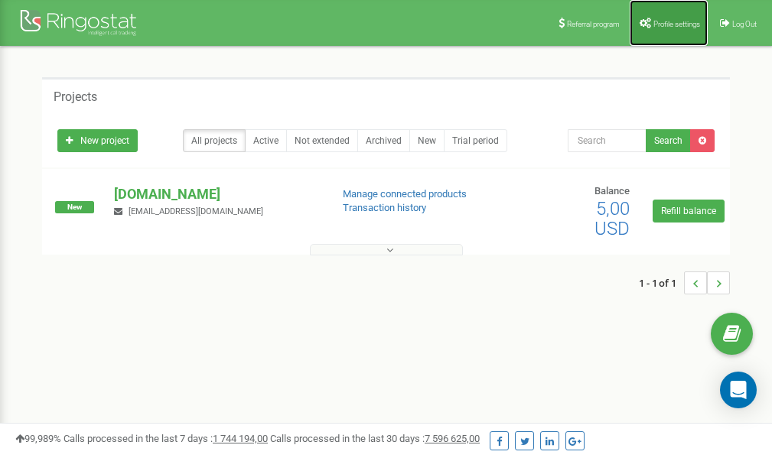  Describe the element at coordinates (607, 141) in the screenshot. I see `input: Search` at that location.